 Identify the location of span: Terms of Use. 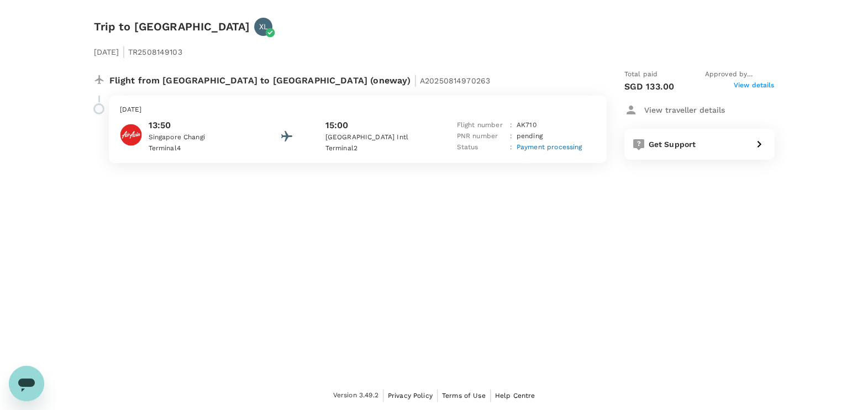
(464, 396).